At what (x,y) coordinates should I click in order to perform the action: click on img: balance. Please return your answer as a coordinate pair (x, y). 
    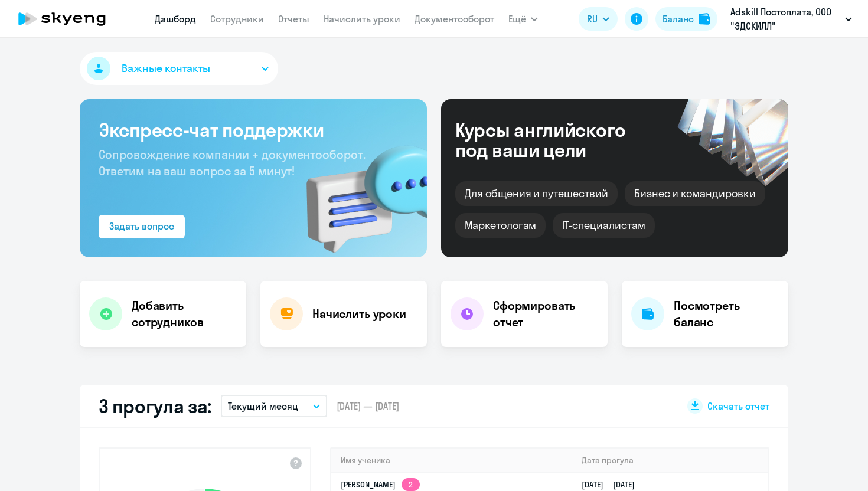
    Looking at the image, I should click on (705, 19).